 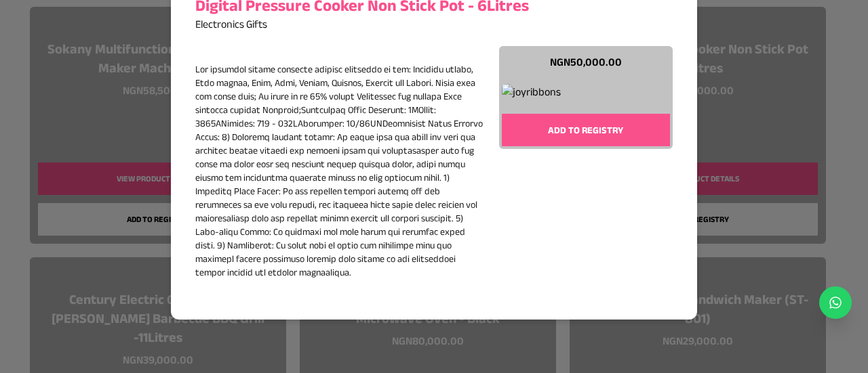 I want to click on button: Add to registry, so click(x=586, y=130).